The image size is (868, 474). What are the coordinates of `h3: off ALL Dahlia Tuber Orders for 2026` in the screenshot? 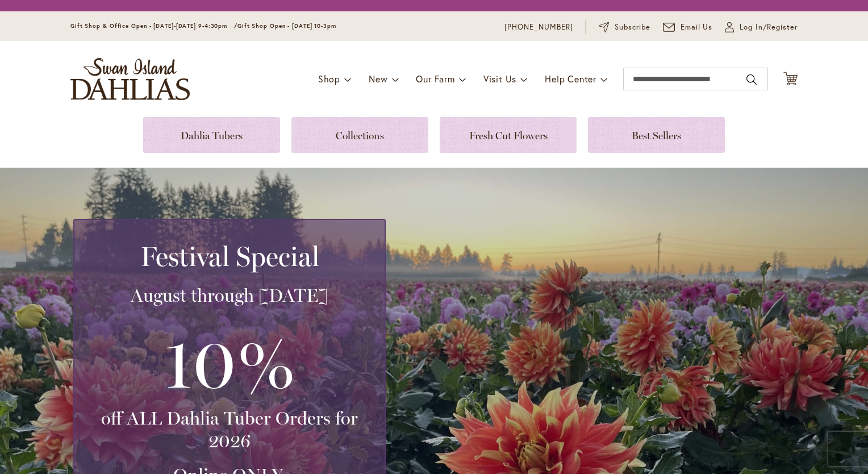 It's located at (229, 429).